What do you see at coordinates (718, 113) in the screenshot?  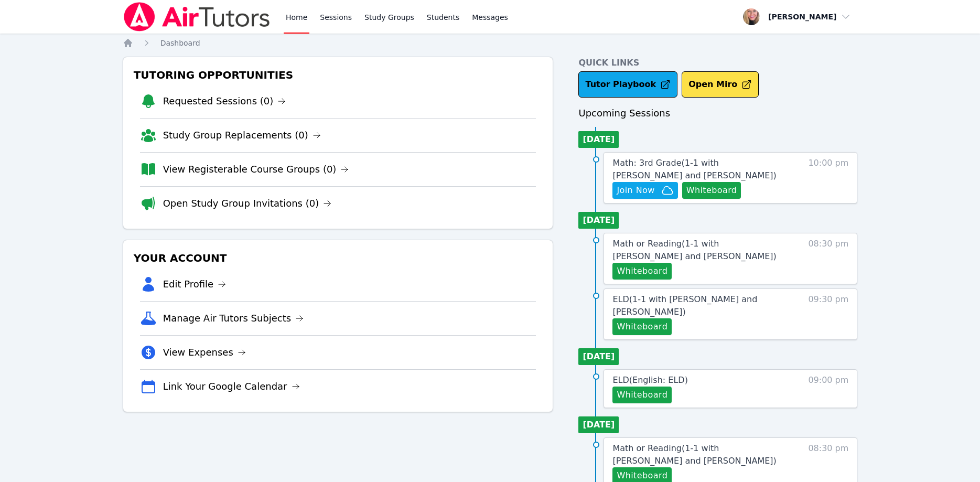 I see `h3: Upcoming Sessions` at bounding box center [718, 113].